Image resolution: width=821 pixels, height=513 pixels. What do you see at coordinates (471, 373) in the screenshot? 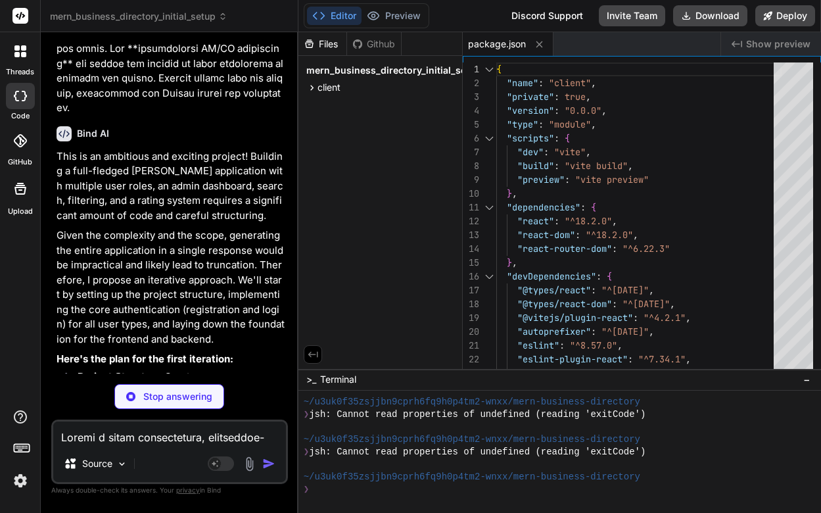
I see `div: 23` at bounding box center [471, 373].